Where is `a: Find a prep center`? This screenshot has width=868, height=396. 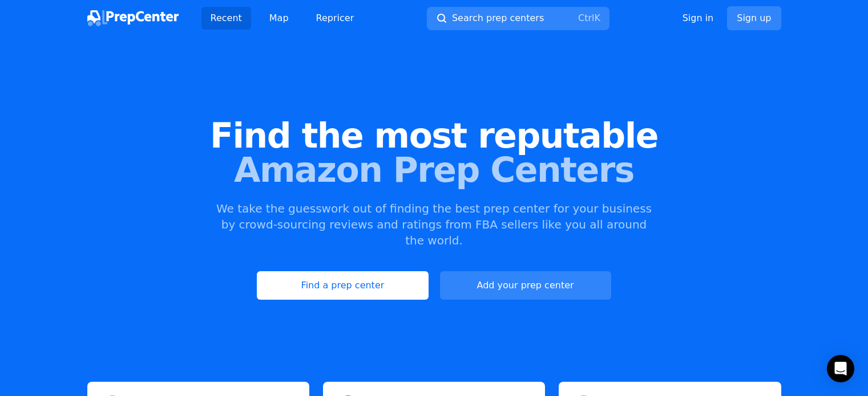 a: Find a prep center is located at coordinates (343, 286).